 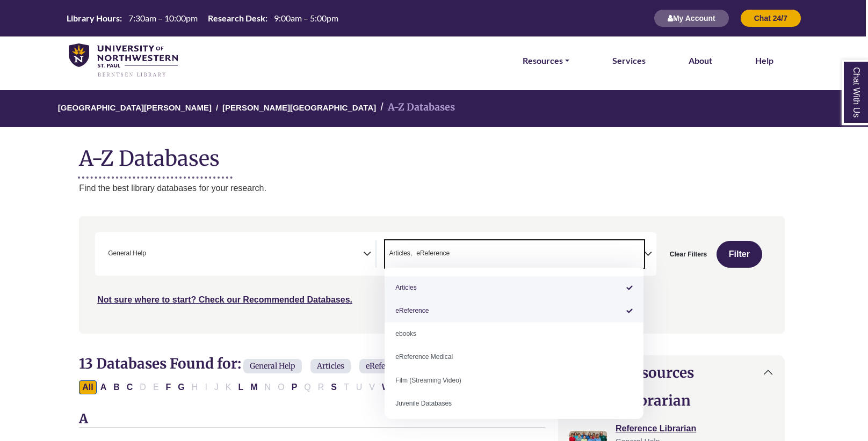 I want to click on a: Hours Today, so click(x=202, y=18).